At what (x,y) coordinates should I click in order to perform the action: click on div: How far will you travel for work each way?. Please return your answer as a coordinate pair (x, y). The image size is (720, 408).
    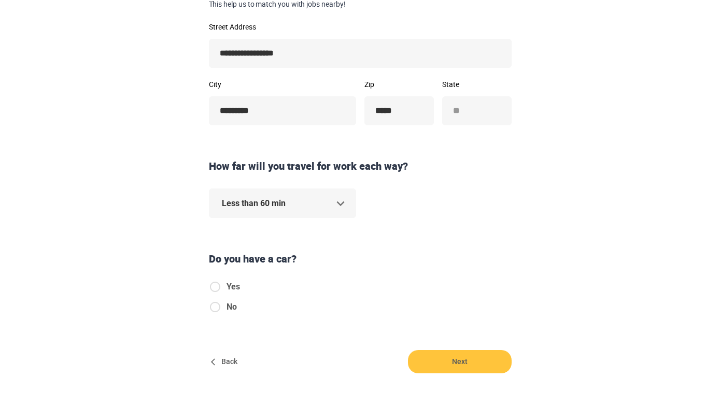
    Looking at the image, I should click on (360, 166).